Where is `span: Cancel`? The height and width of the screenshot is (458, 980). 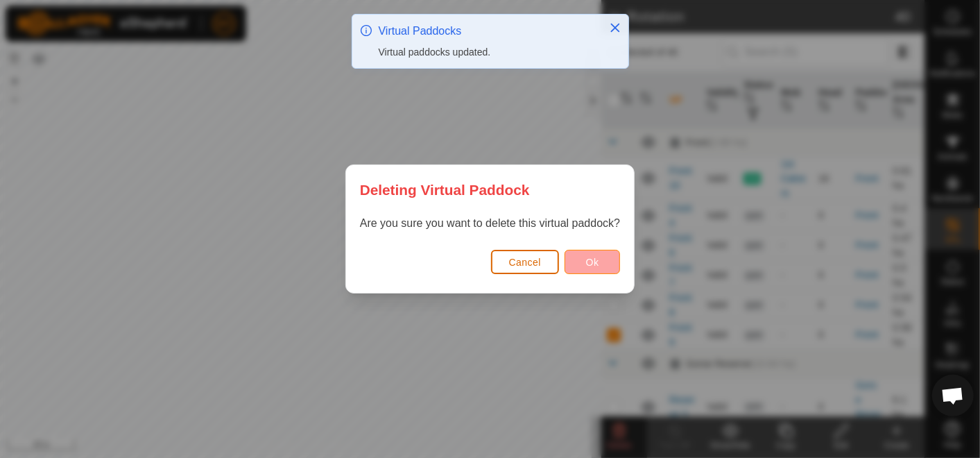
span: Cancel is located at coordinates (525, 262).